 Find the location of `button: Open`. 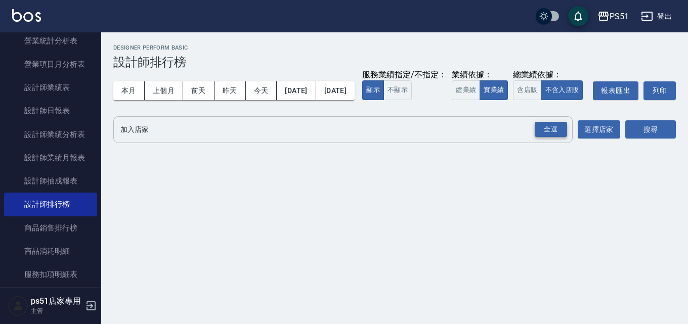

button: Open is located at coordinates (551, 130).